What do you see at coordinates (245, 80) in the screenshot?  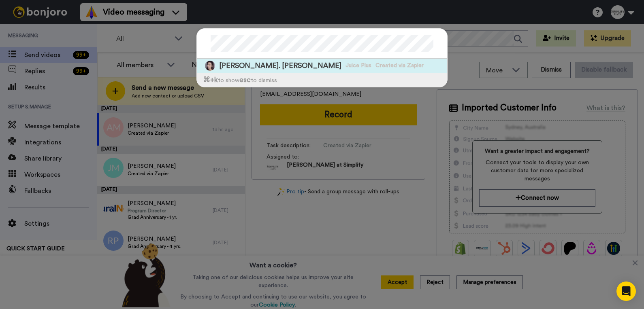 I see `span: esc` at bounding box center [245, 80].